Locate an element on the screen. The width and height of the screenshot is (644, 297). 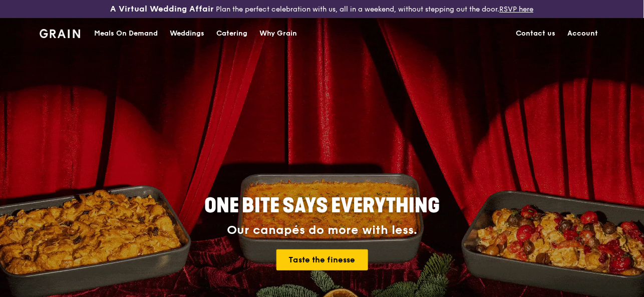
div: Weddings is located at coordinates (187, 33).